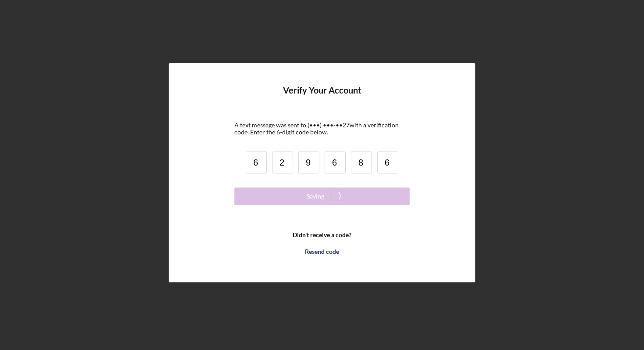  What do you see at coordinates (316, 196) in the screenshot?
I see `div: Saving` at bounding box center [316, 196].